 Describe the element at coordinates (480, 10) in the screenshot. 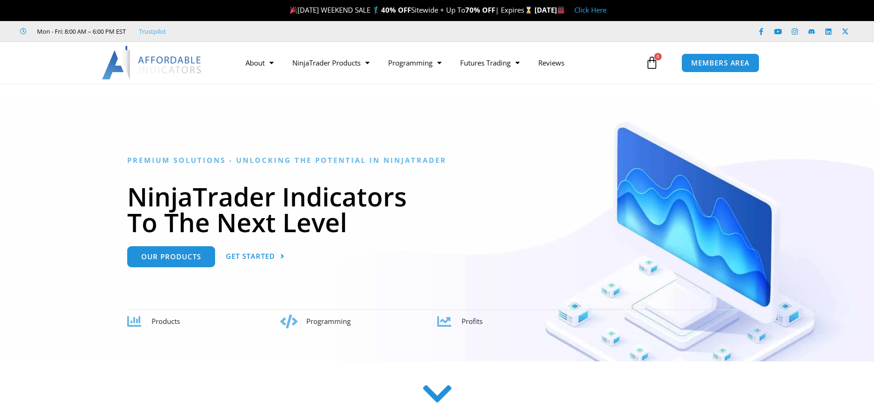

I see `strong: 70% OFF` at that location.